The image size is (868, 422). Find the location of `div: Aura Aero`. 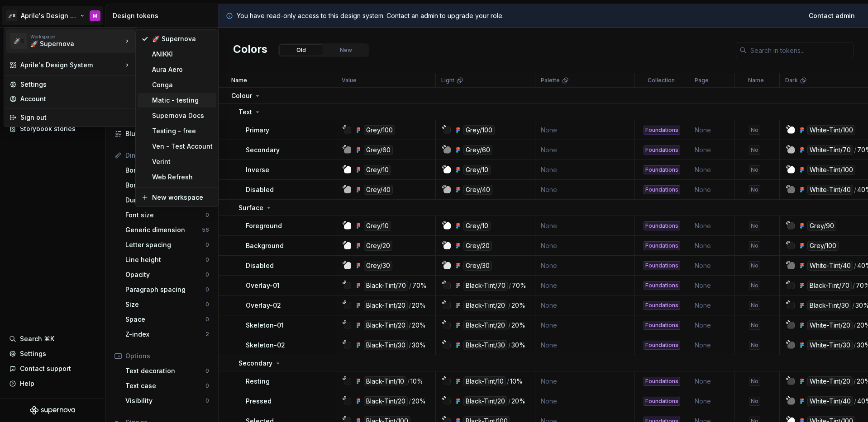

div: Aura Aero is located at coordinates (182, 70).